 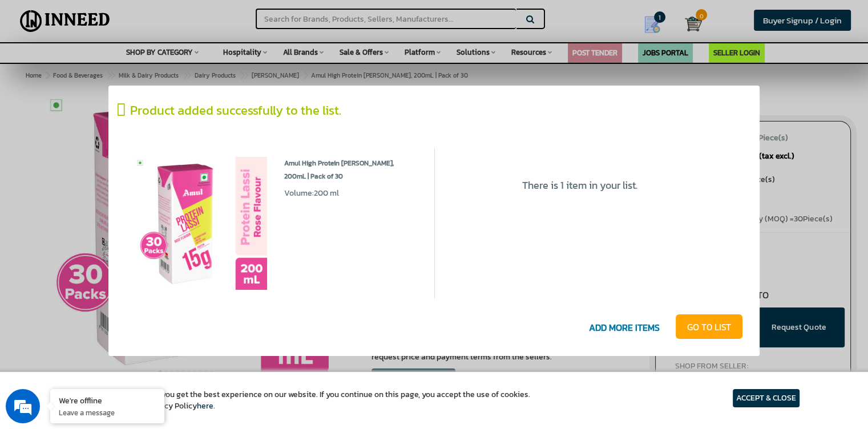 What do you see at coordinates (111, 201) in the screenshot?
I see `span: We are offline. Please leave us a message.` at bounding box center [111, 201].